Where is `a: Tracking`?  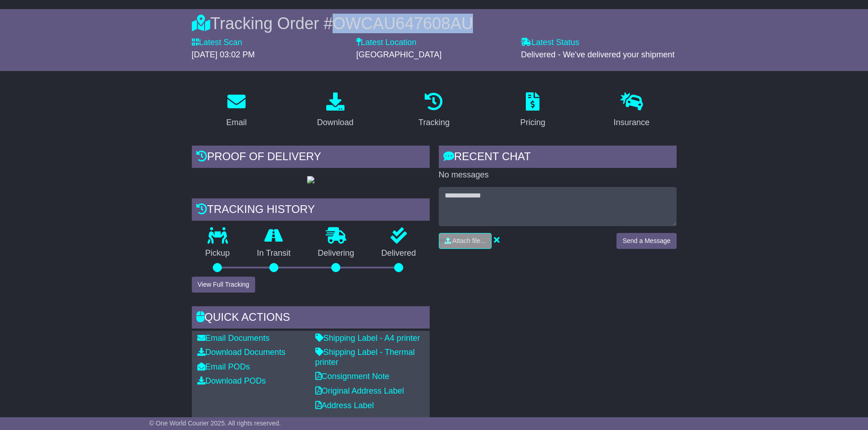 a: Tracking is located at coordinates (433, 111).